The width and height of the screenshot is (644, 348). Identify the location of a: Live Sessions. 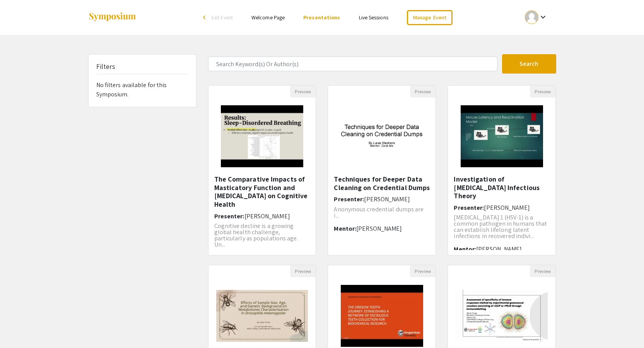
(373, 18).